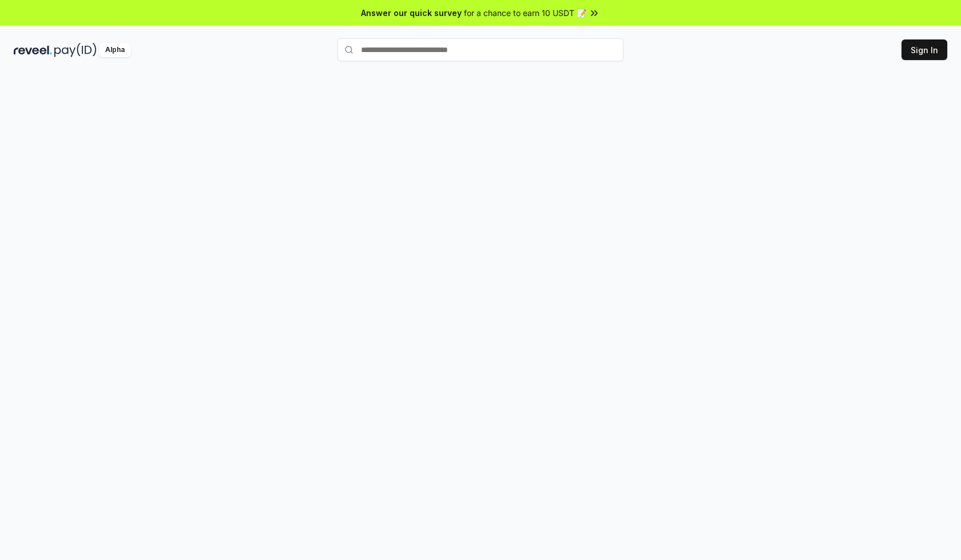 The height and width of the screenshot is (560, 961). I want to click on span: Answer our quick survey, so click(411, 12).